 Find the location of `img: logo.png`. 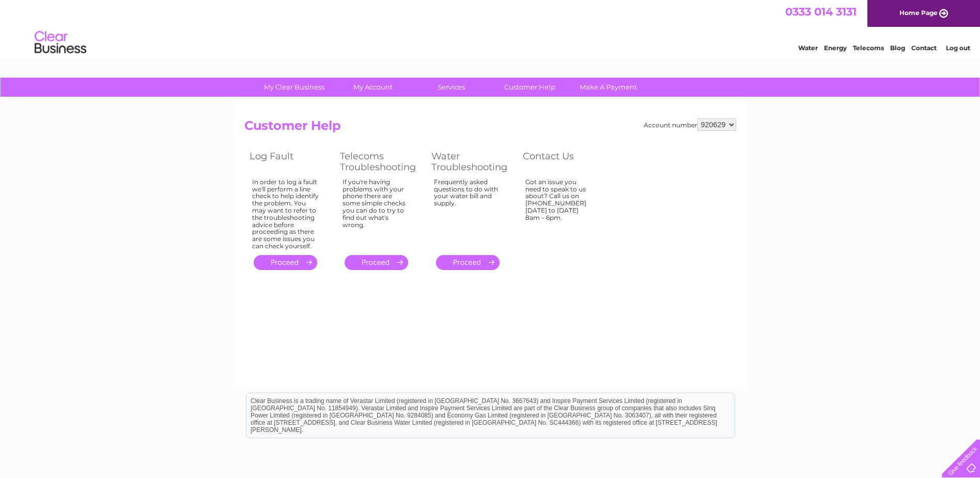

img: logo.png is located at coordinates (60, 43).